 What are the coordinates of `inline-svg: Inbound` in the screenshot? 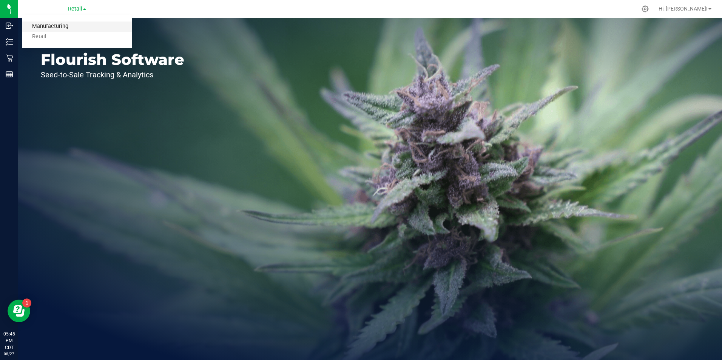 It's located at (9, 26).